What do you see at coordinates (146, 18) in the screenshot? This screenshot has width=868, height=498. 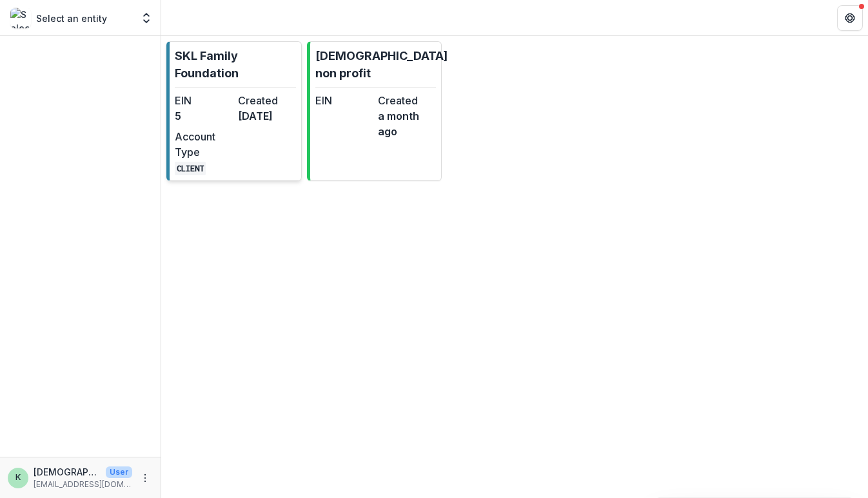 I see `button: Open entity switcher` at bounding box center [146, 18].